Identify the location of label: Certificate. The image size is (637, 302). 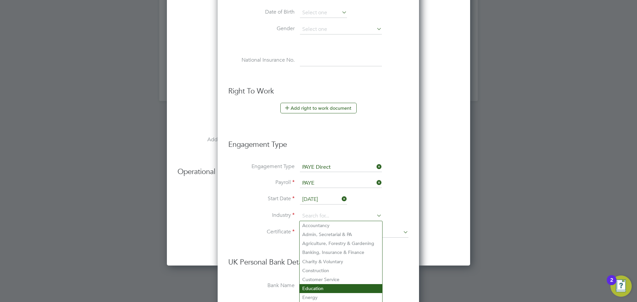
(261, 232).